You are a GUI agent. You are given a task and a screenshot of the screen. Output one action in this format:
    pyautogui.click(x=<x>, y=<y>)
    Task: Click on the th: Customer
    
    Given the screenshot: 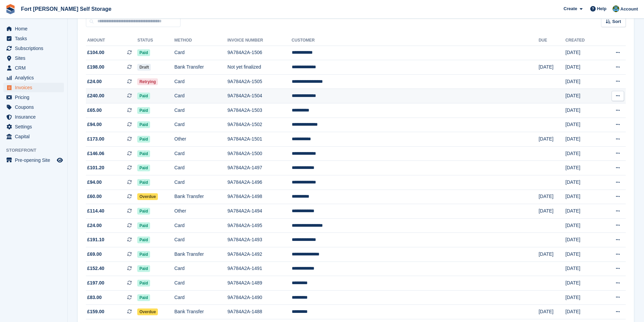 What is the action you would take?
    pyautogui.click(x=415, y=41)
    